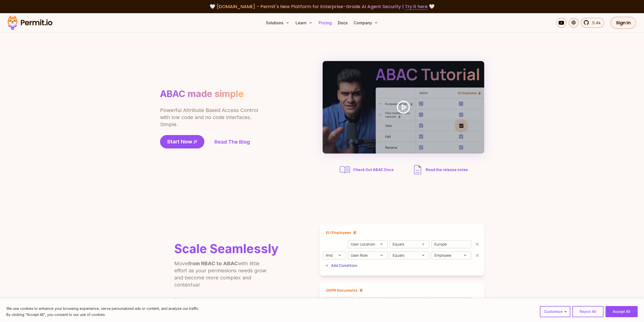  What do you see at coordinates (213, 263) in the screenshot?
I see `b: from RBAC to ABAC` at bounding box center [213, 263].